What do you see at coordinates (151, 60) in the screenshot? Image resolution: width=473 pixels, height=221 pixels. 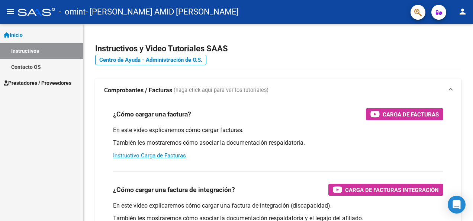 I see `a: Centro de Ayuda - Administración de O.S.` at bounding box center [151, 60].